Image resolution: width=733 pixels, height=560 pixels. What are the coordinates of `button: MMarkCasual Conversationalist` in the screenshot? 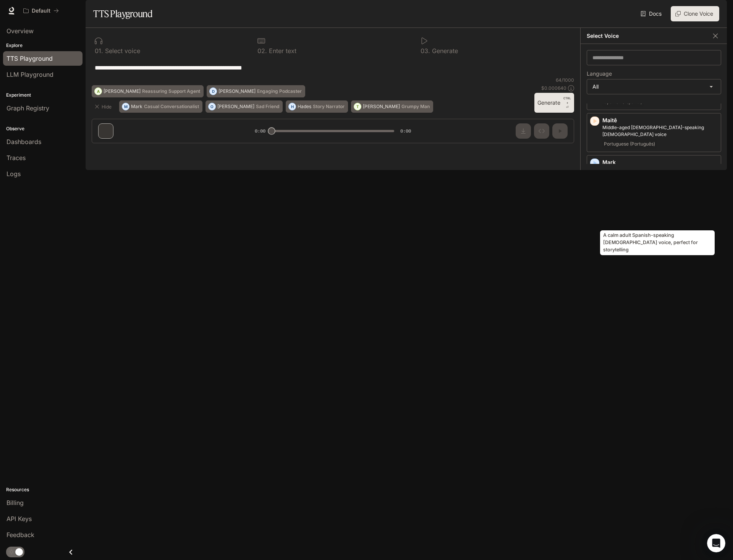 It's located at (161, 107).